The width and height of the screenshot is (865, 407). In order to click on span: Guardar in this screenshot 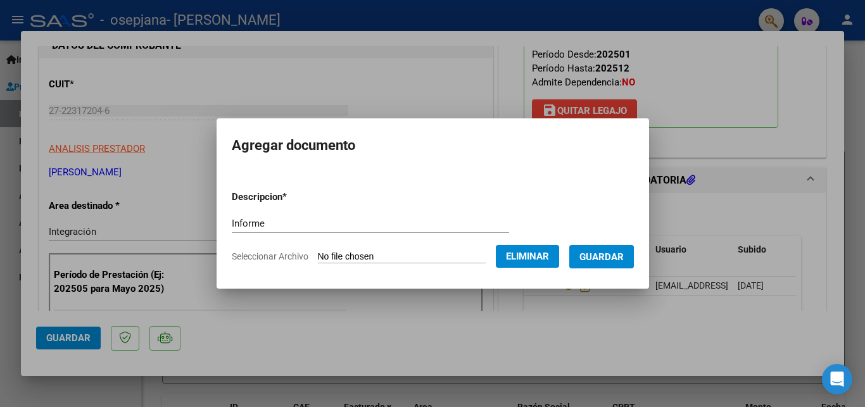, I will do `click(602, 257)`.